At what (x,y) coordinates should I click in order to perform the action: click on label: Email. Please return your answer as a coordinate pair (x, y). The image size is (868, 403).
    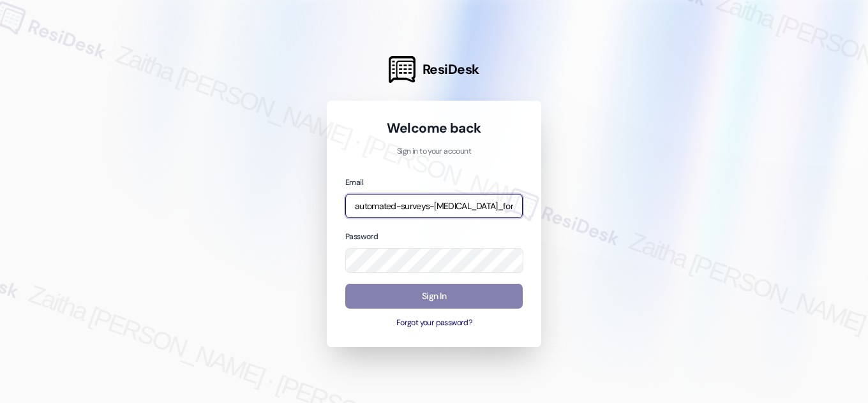
    Looking at the image, I should click on (354, 182).